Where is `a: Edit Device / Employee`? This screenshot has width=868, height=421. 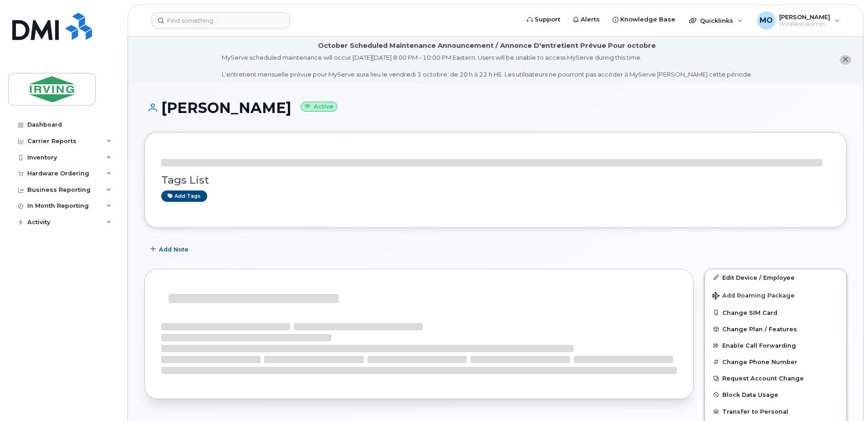 a: Edit Device / Employee is located at coordinates (776, 277).